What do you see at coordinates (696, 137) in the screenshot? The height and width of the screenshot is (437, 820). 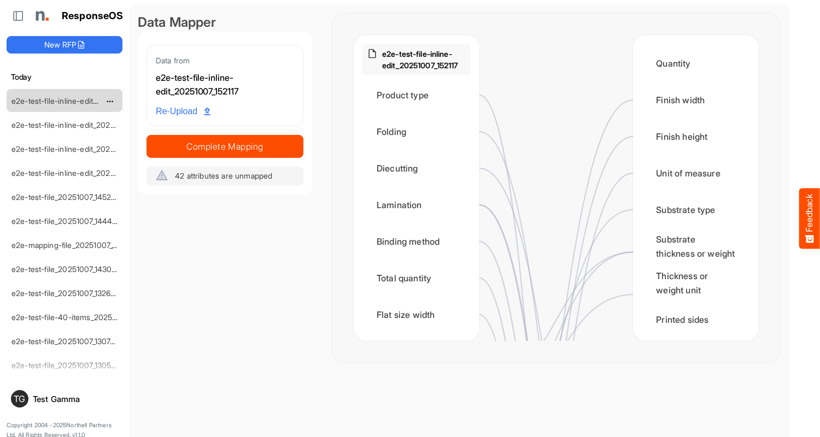 I see `div: Finish height` at bounding box center [696, 137].